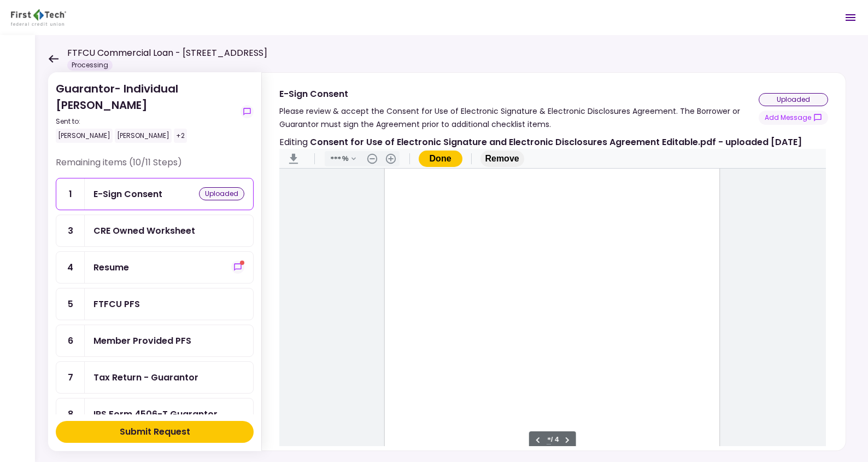 The height and width of the screenshot is (462, 868). I want to click on div: Submit Request, so click(155, 432).